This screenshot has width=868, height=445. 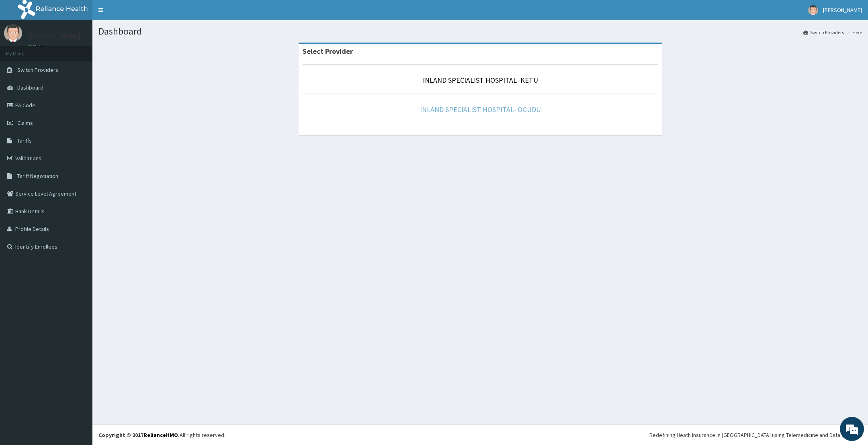 I want to click on a: Switch Providers, so click(x=823, y=32).